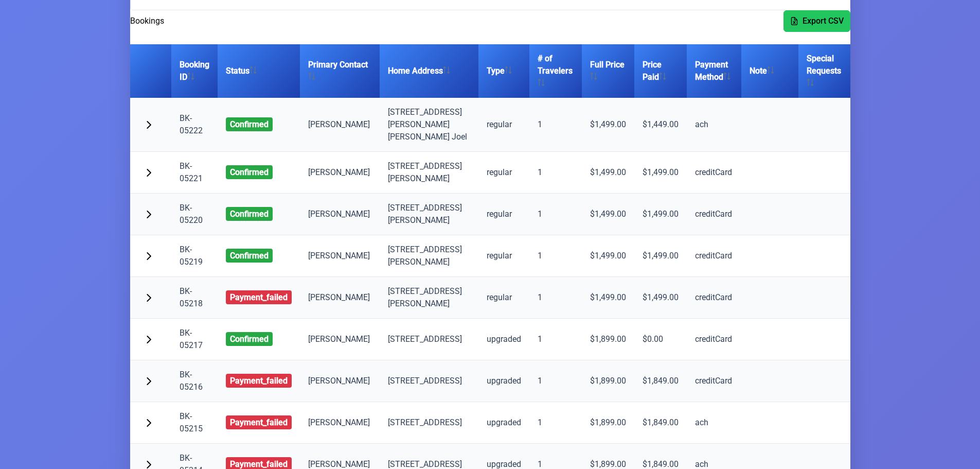 The height and width of the screenshot is (469, 980). I want to click on th: Special Requests, so click(824, 71).